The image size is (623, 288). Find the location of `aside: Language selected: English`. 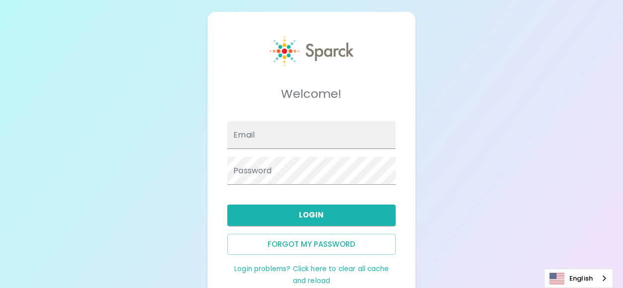

aside: Language selected: English is located at coordinates (578, 278).